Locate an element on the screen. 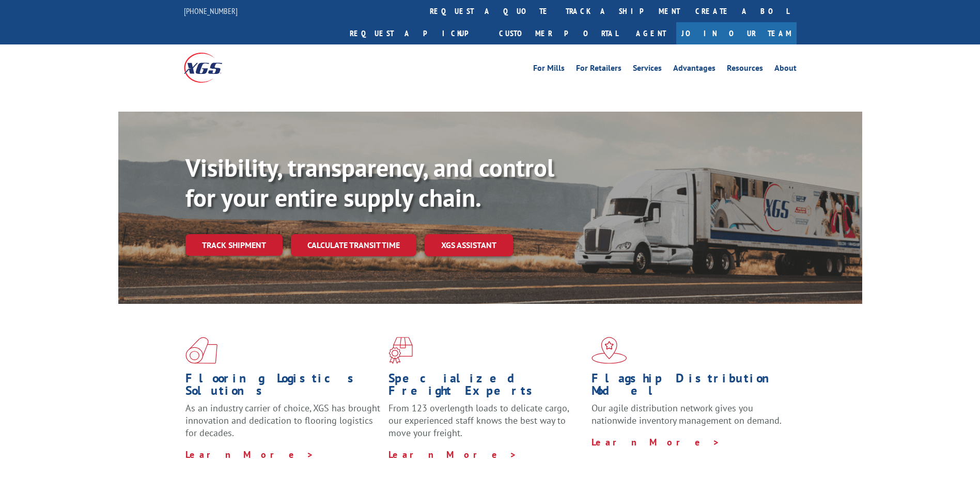 This screenshot has width=980, height=493. a: Services is located at coordinates (647, 70).